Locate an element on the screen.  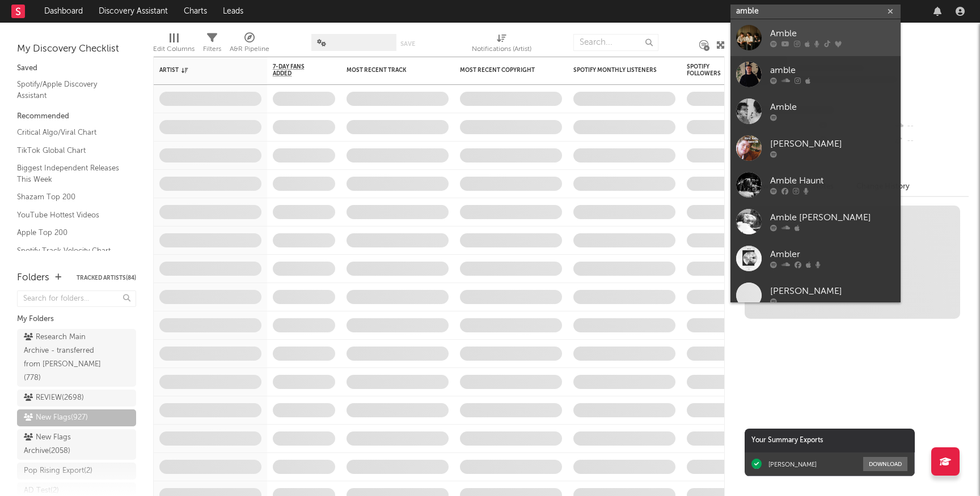
div: New Flags ( 927 ) is located at coordinates (56, 418).